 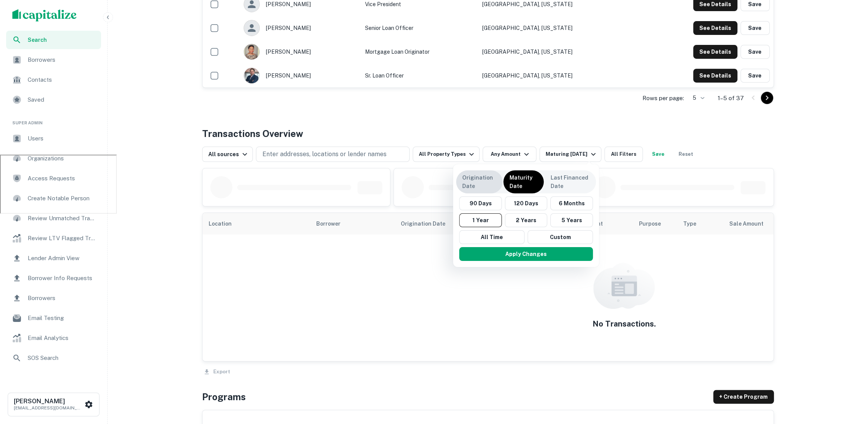 I want to click on div: Chat Widget, so click(x=849, y=381).